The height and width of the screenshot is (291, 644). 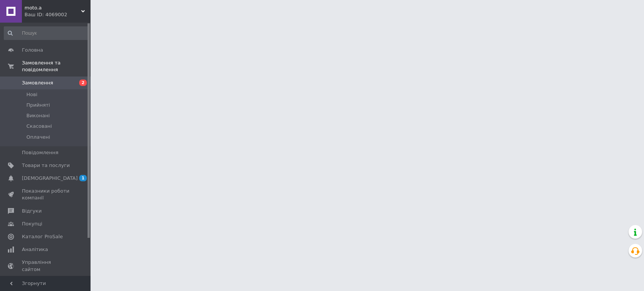 What do you see at coordinates (83, 178) in the screenshot?
I see `span: 1` at bounding box center [83, 178].